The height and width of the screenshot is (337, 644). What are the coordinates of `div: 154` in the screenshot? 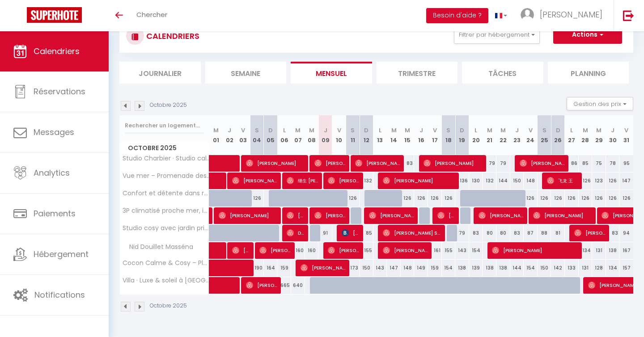 It's located at (448, 268).